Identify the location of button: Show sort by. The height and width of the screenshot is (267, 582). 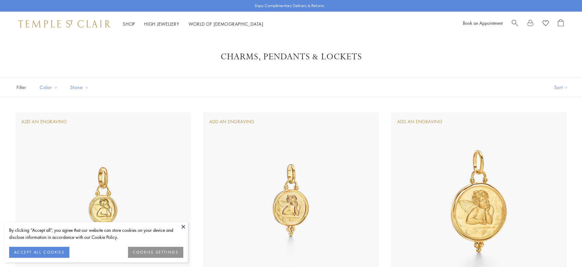
(561, 87).